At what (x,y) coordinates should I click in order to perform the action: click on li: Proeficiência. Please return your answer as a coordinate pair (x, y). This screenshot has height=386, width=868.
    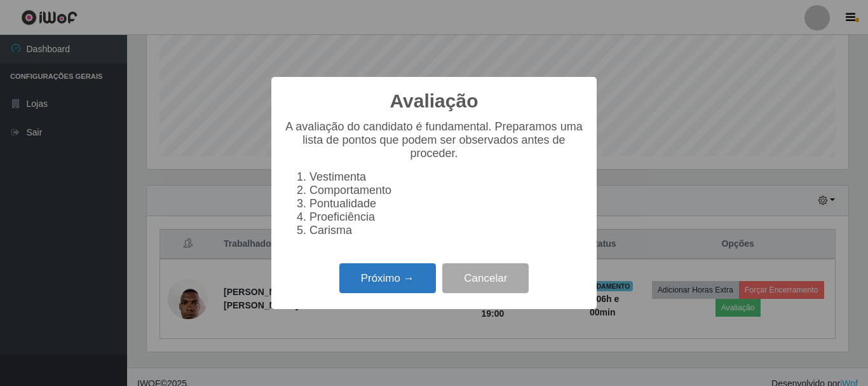
    Looking at the image, I should click on (447, 217).